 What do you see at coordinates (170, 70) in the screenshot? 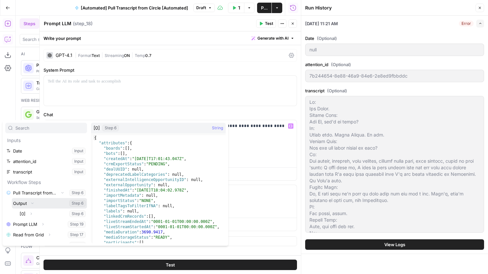
I see `label: System Prompt` at bounding box center [170, 70].